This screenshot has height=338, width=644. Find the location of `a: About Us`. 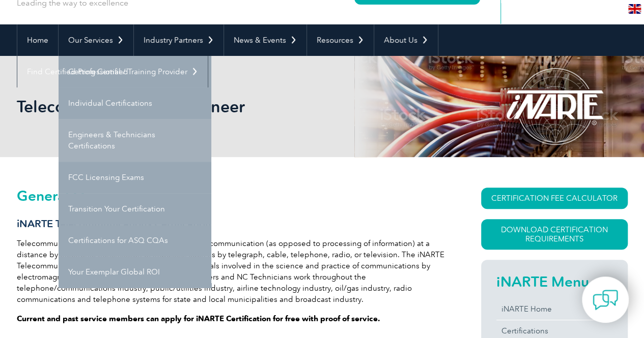

a: About Us is located at coordinates (406, 40).